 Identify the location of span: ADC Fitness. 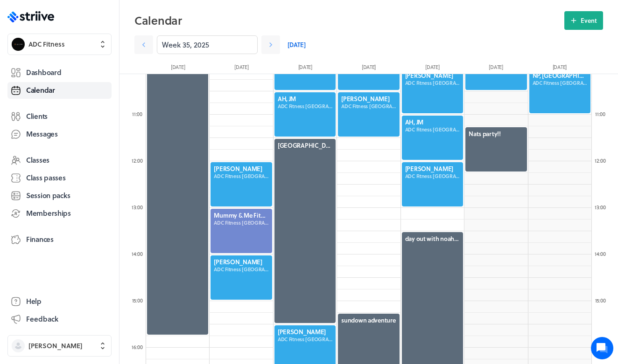
(47, 44).